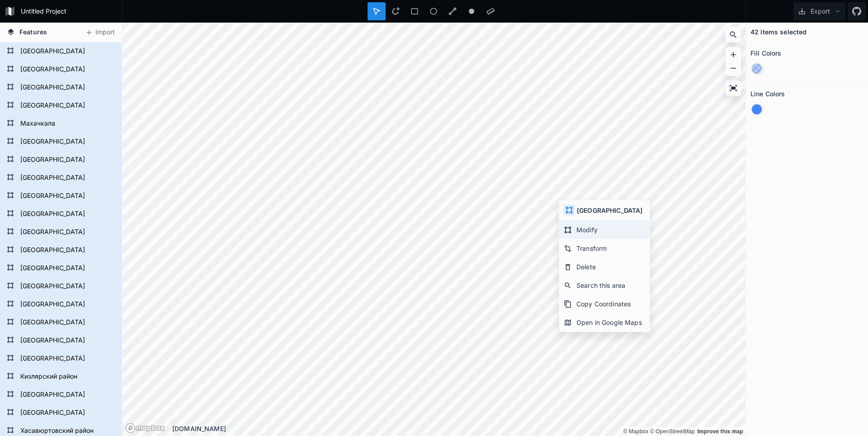 The height and width of the screenshot is (436, 868). Describe the element at coordinates (604, 248) in the screenshot. I see `div: Transform` at that location.